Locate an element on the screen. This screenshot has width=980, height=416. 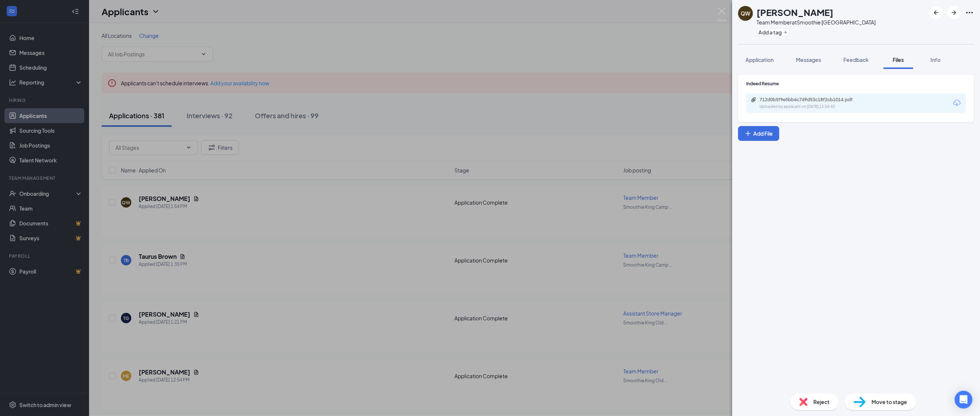
button: ArrowLeftNew is located at coordinates (936, 13).